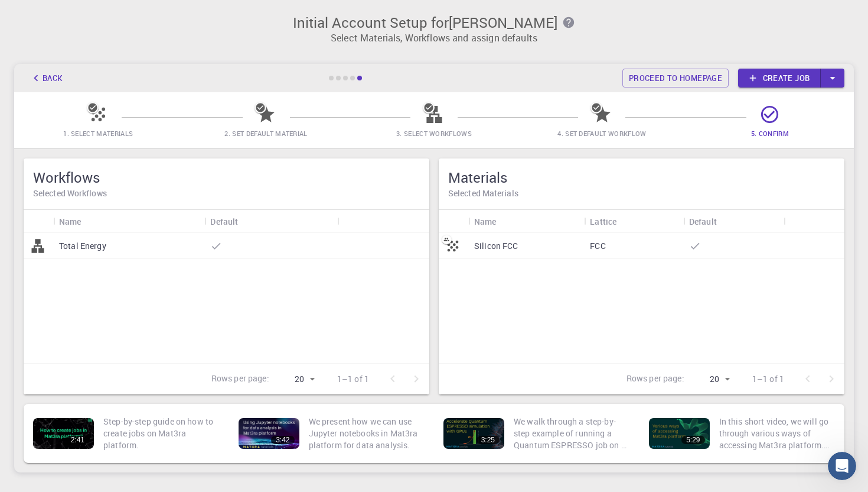 This screenshot has height=492, width=868. I want to click on a: Proceed to homepage, so click(675, 78).